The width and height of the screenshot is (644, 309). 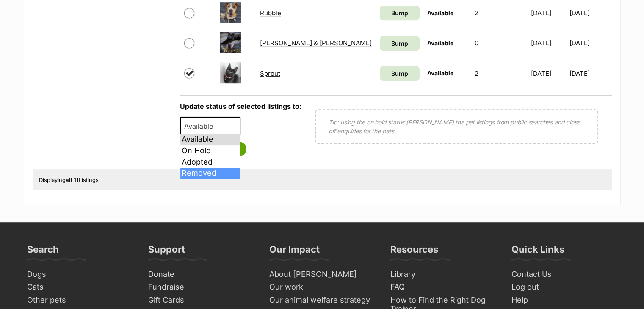 I want to click on a: Contact Us, so click(x=564, y=274).